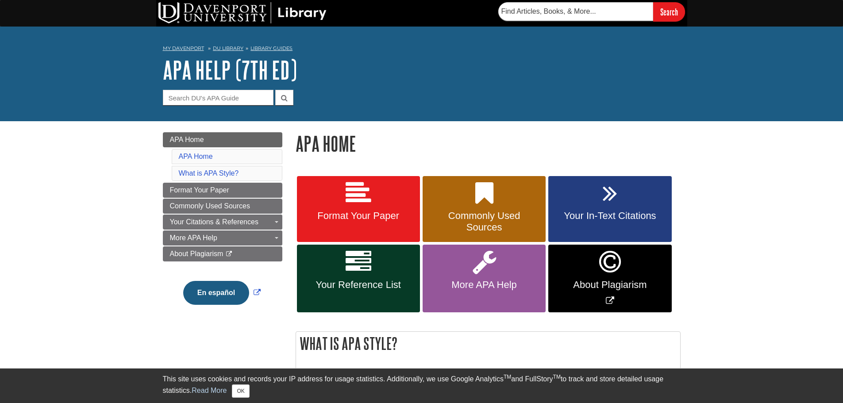  Describe the element at coordinates (222, 254) in the screenshot. I see `a: About Plagiarism` at that location.